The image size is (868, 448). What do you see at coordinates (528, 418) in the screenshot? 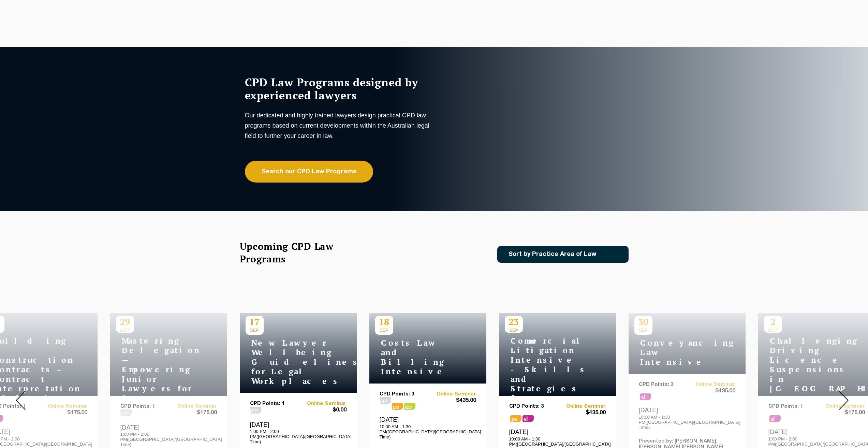
I see `span: sl` at bounding box center [528, 418].